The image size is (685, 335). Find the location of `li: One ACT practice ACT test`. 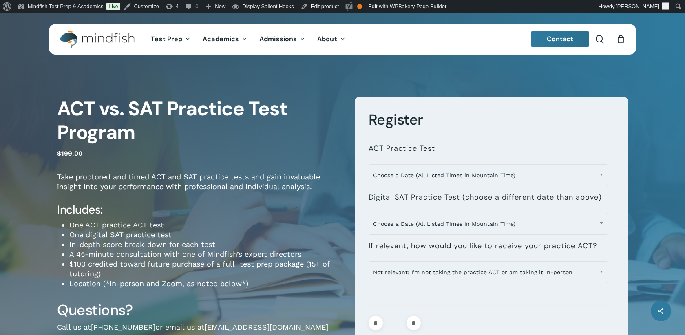

li: One ACT practice ACT test is located at coordinates (206, 225).